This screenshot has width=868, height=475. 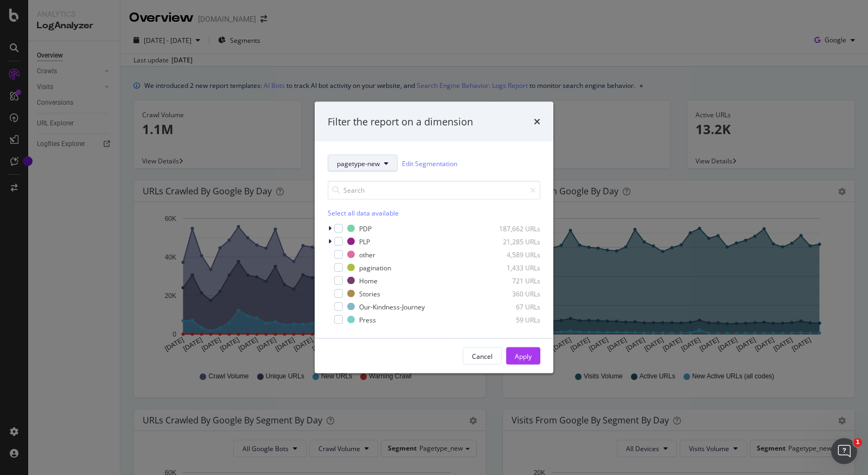 What do you see at coordinates (514, 280) in the screenshot?
I see `div: 721 URLs` at bounding box center [514, 280].